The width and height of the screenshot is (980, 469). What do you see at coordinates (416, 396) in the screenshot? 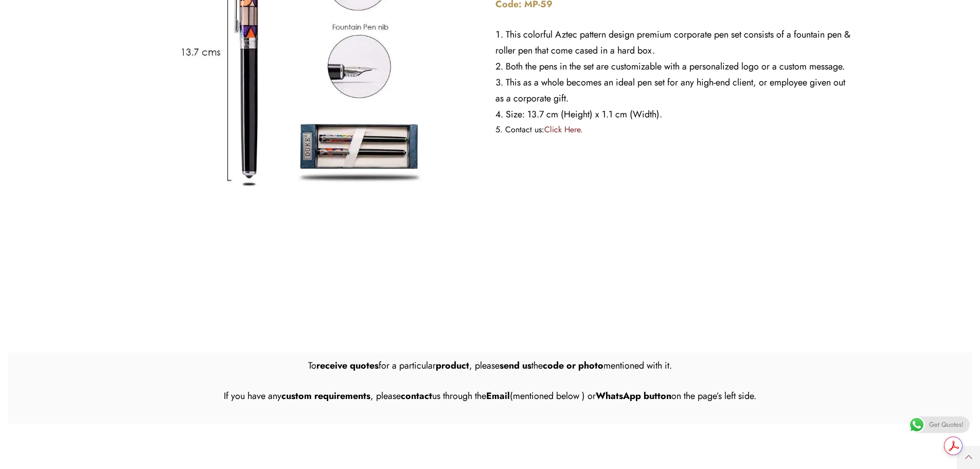
I see `strong: contact` at bounding box center [416, 396].